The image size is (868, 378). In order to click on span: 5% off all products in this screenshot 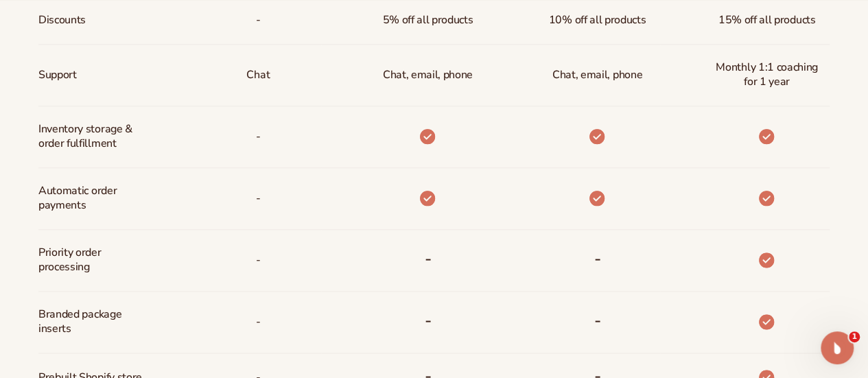, I will do `click(428, 20)`.